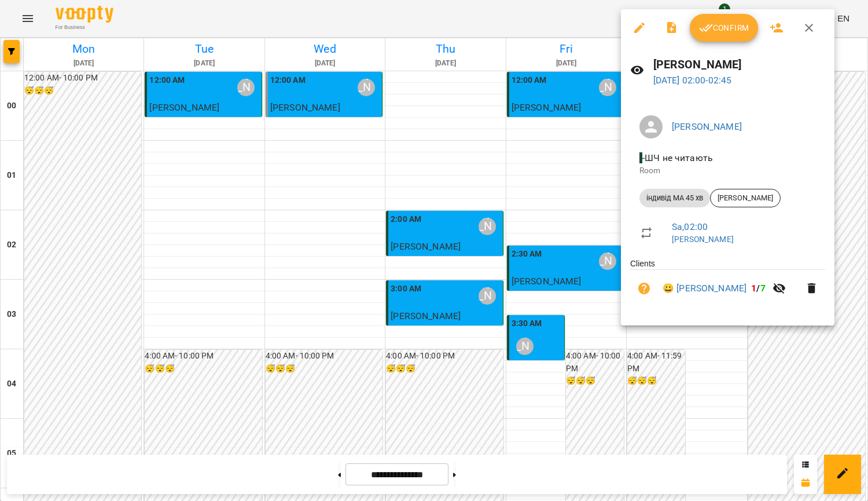  What do you see at coordinates (690, 226) in the screenshot?
I see `a: Sa , 02:00` at bounding box center [690, 226].